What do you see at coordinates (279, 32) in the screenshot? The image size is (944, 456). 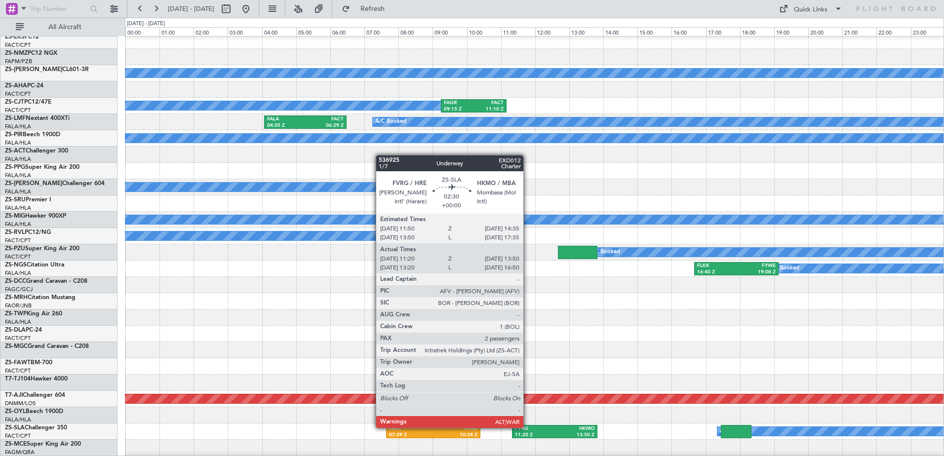 I see `div: 04:00` at bounding box center [279, 32].